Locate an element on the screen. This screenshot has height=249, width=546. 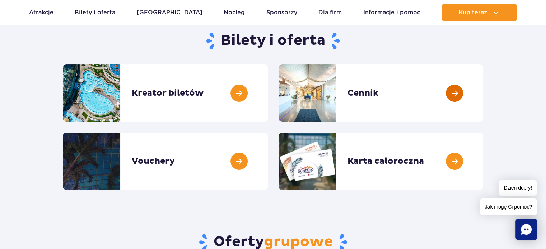
a: Sponsorzy is located at coordinates (282, 13).